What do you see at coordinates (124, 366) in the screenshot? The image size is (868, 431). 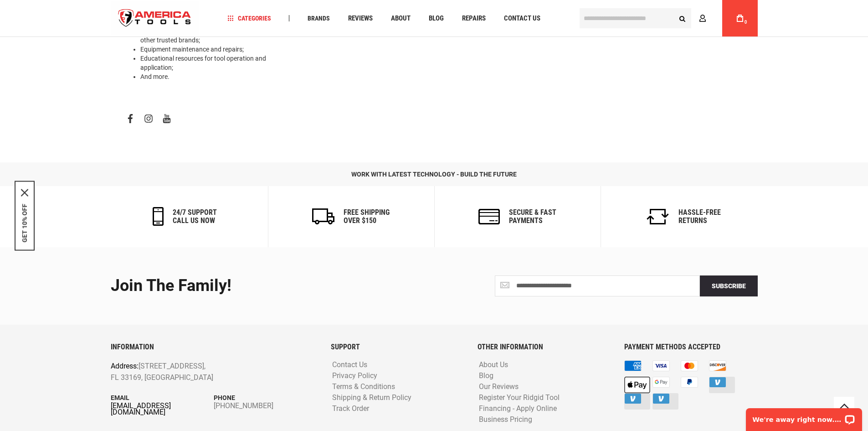 I see `span: Address:` at bounding box center [124, 366].